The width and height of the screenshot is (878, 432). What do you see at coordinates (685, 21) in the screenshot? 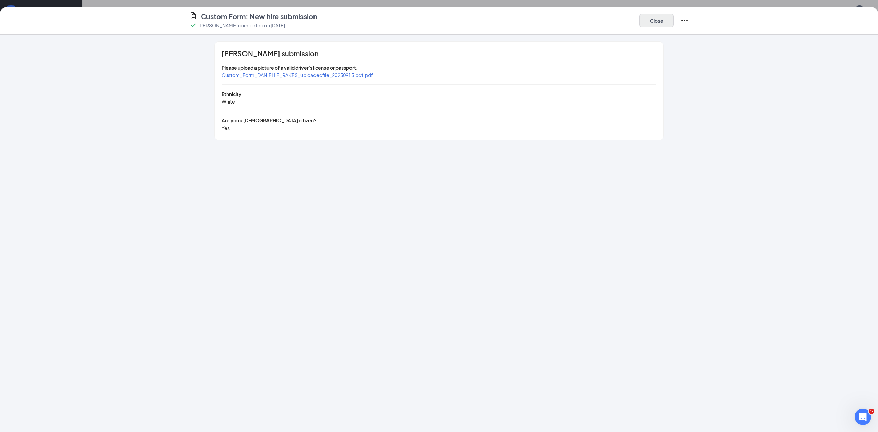
I see `svg: Ellipses` at bounding box center [685, 21].